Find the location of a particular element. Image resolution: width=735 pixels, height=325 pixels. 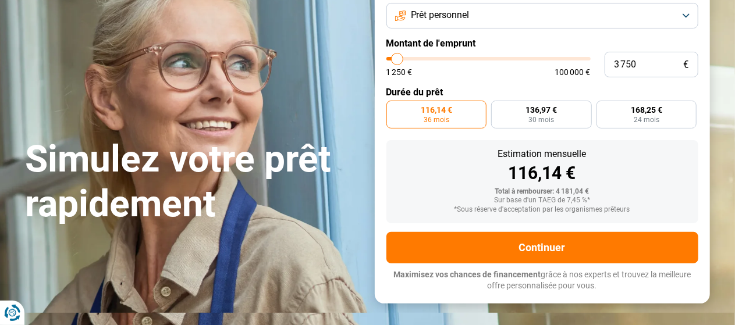

label: Durée du prêt is located at coordinates (542, 92).